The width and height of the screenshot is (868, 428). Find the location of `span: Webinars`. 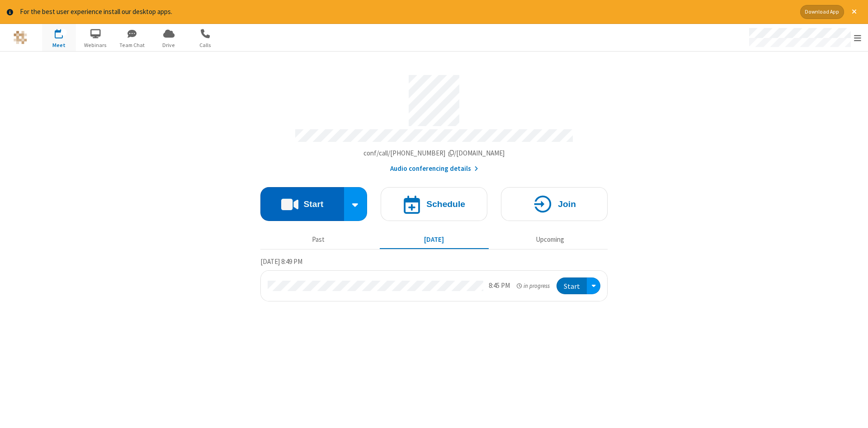

span: Webinars is located at coordinates (95, 45).